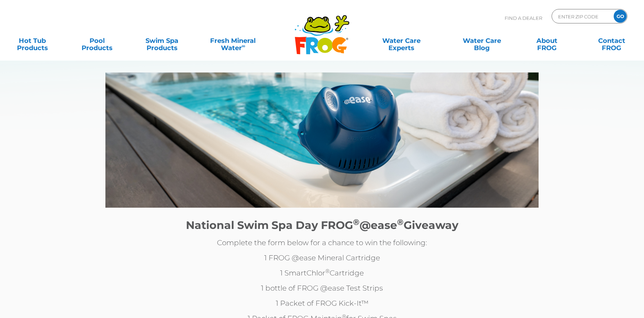 The image size is (644, 318). What do you see at coordinates (97, 41) in the screenshot?
I see `a: PoolProducts` at bounding box center [97, 41].